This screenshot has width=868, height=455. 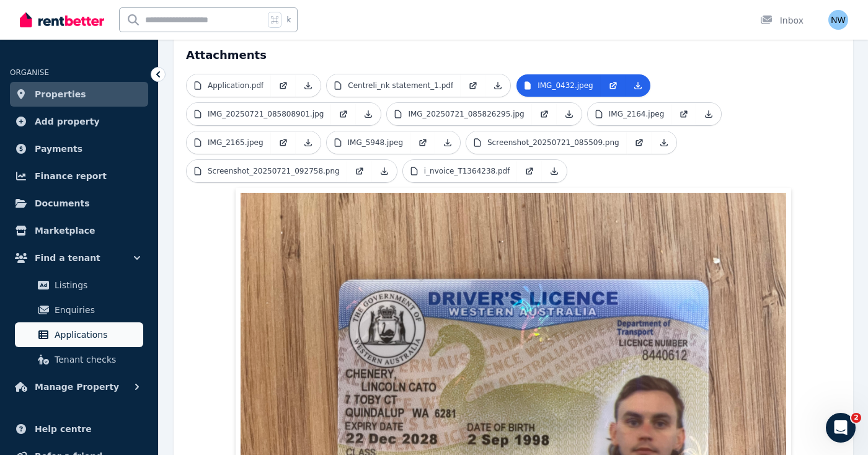 What do you see at coordinates (79, 359) in the screenshot?
I see `a: Tenant checks` at bounding box center [79, 359].